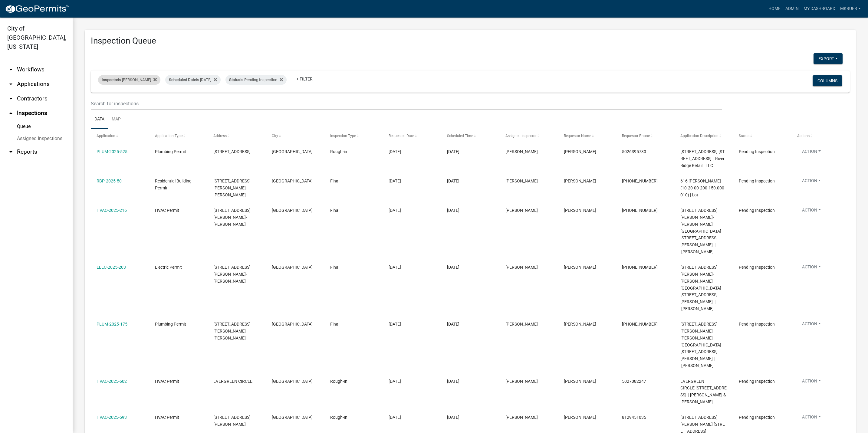  I want to click on span: Inspection Type, so click(343, 136).